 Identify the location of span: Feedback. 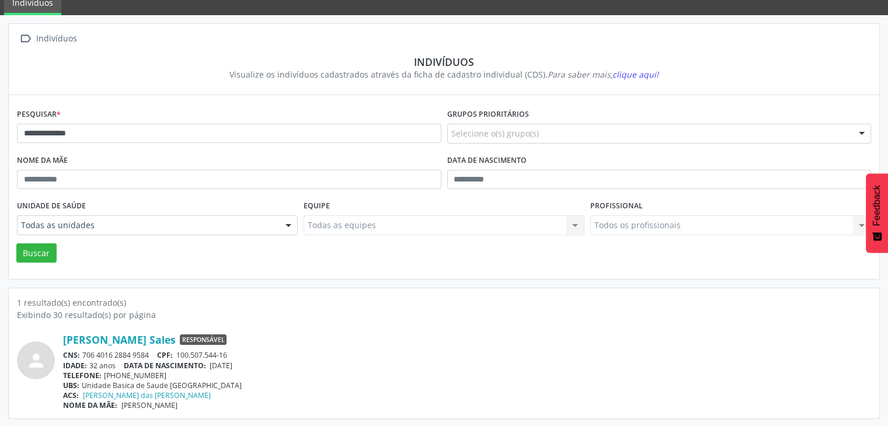
(877, 205).